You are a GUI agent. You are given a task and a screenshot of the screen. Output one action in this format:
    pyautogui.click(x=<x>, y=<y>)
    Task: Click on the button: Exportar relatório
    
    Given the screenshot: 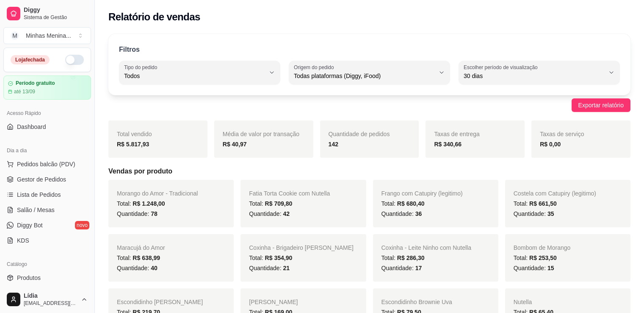 What is the action you would take?
    pyautogui.click(x=601, y=106)
    